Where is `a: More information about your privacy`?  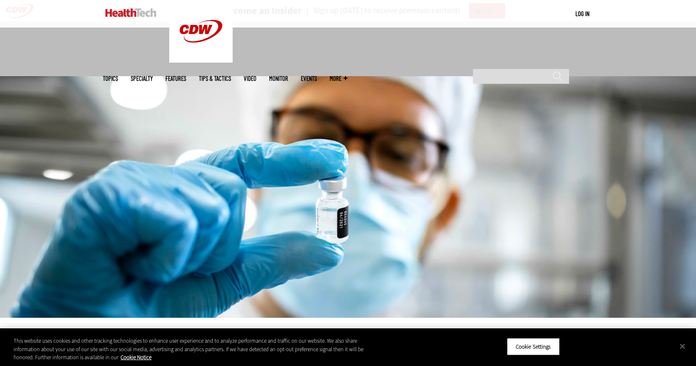
a: More information about your privacy is located at coordinates (136, 357).